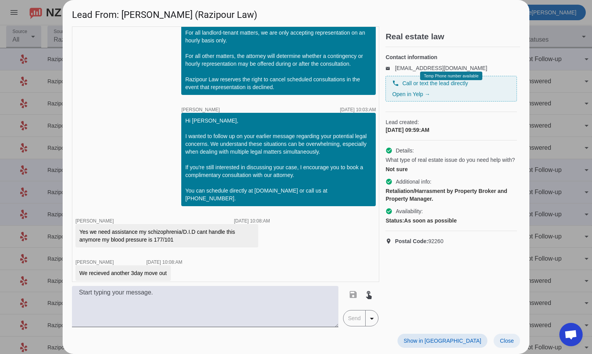  I want to click on div: We recieved another 3day move out, so click(123, 273).